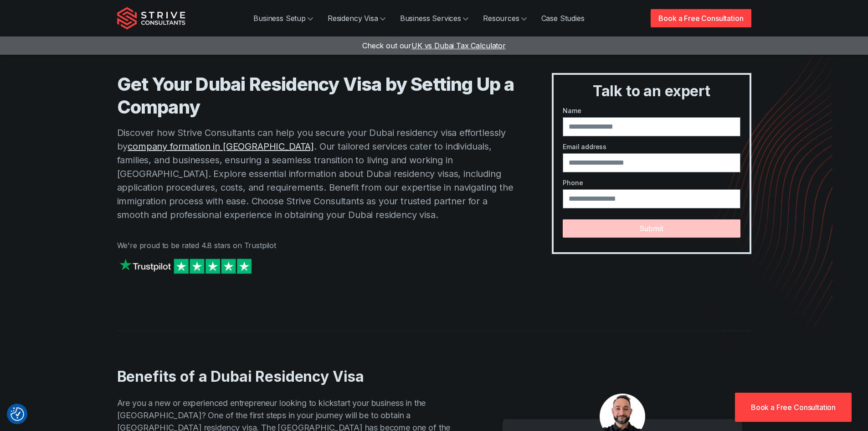 The height and width of the screenshot is (431, 868). What do you see at coordinates (283, 18) in the screenshot?
I see `a: Business Setup` at bounding box center [283, 18].